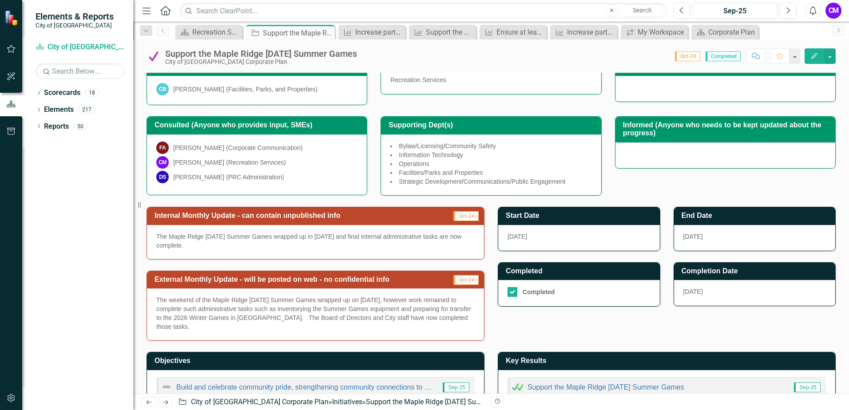 Image resolution: width=849 pixels, height=410 pixels. Describe the element at coordinates (482, 182) in the screenshot. I see `span: Strategic Development/Communications/Public Engagement` at that location.